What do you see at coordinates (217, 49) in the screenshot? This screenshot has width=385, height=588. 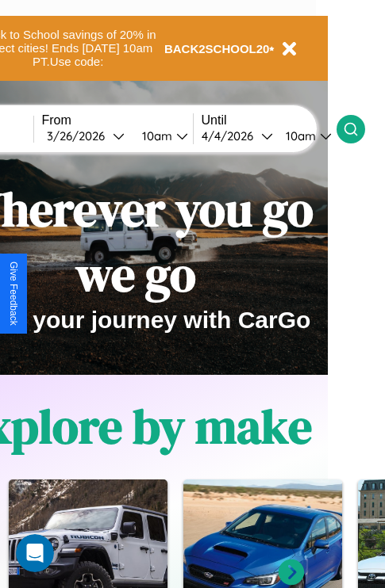 I see `b: BACK2SCHOOL20` at bounding box center [217, 49].